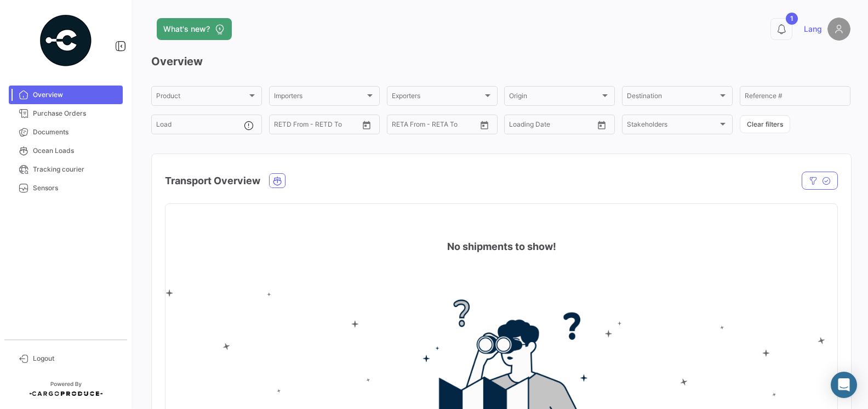 Image resolution: width=868 pixels, height=409 pixels. Describe the element at coordinates (76, 151) in the screenshot. I see `span: Ocean Loads` at that location.